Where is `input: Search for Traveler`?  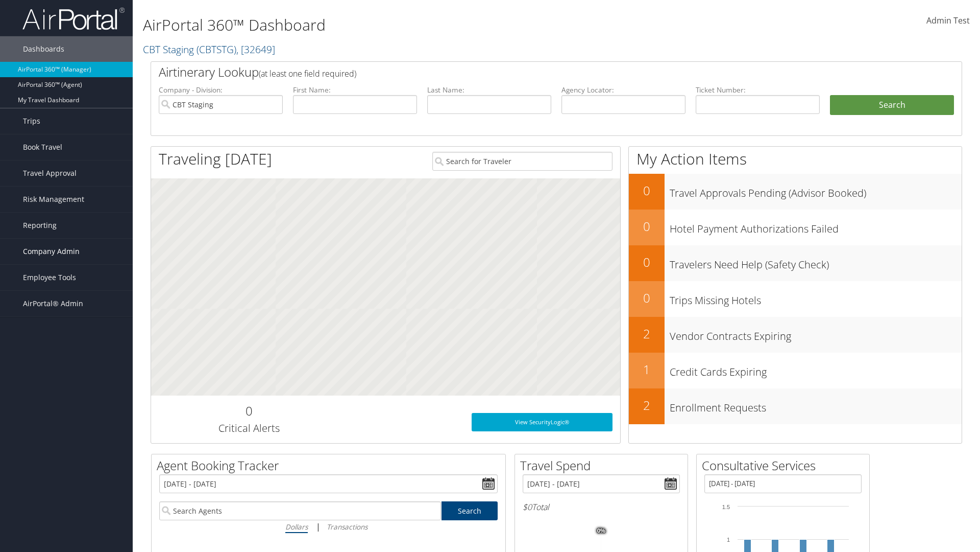 input: Search for Traveler is located at coordinates (522, 161).